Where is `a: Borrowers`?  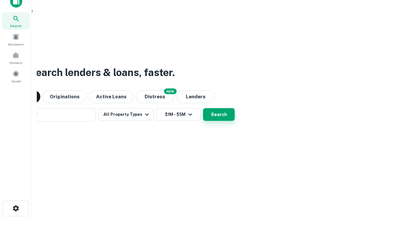
a: Borrowers is located at coordinates (16, 39).